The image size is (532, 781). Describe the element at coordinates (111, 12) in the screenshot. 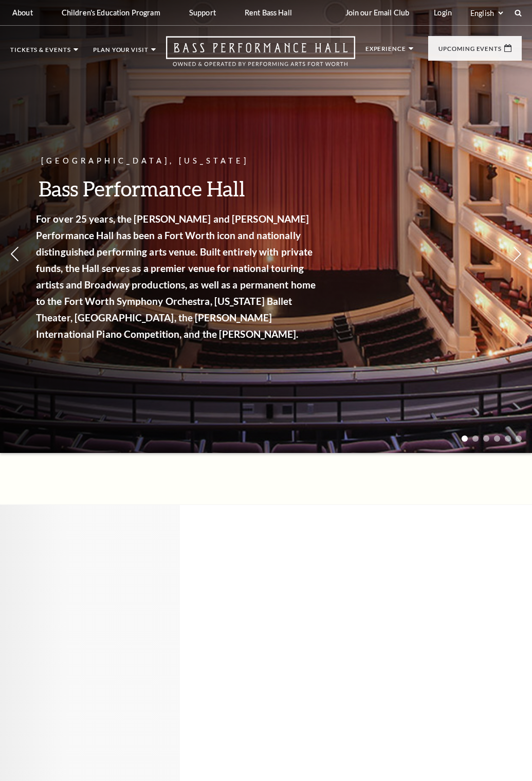

I see `p: Children's Education Program` at that location.